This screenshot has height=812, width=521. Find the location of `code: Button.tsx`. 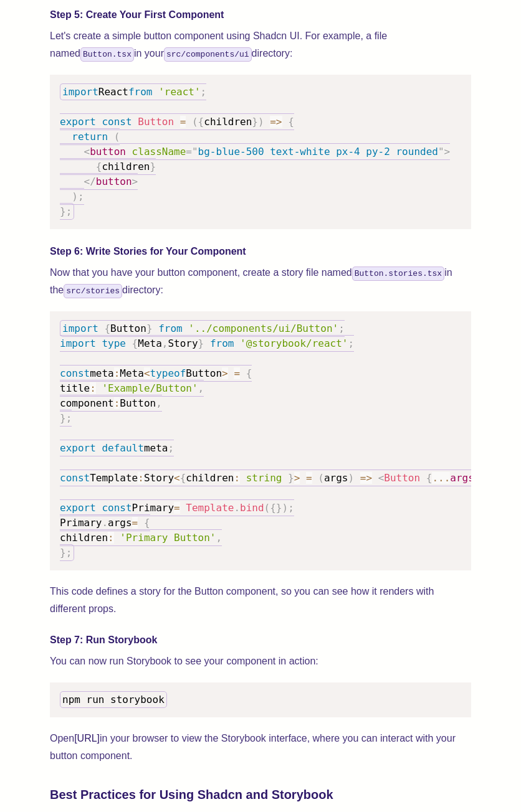

code: Button.tsx is located at coordinates (107, 54).